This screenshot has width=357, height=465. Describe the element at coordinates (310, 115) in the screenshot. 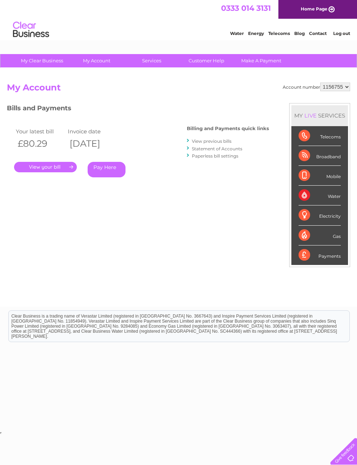

I see `div: LIVE` at that location.